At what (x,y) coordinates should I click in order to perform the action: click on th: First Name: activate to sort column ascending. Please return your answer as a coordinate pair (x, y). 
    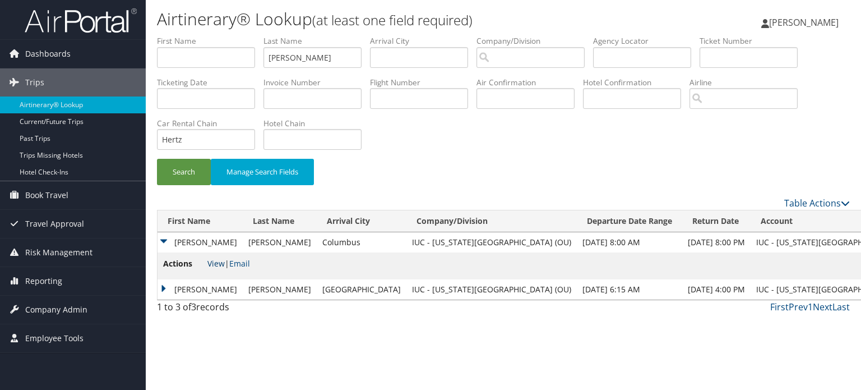
    Looking at the image, I should click on (200, 221).